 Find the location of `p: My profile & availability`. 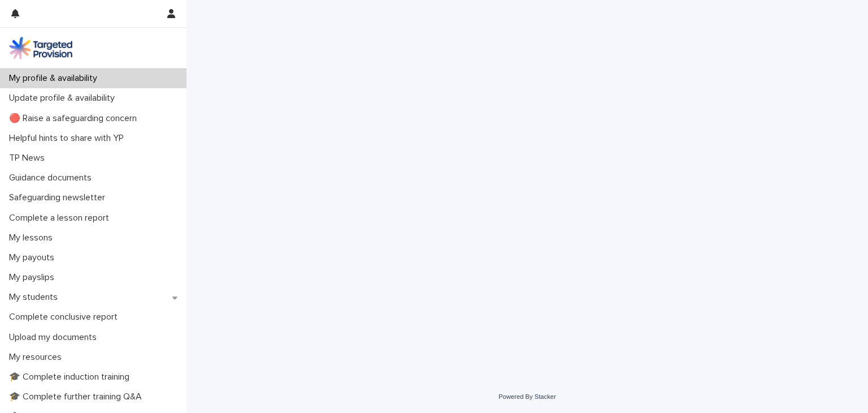

p: My profile & availability is located at coordinates (55, 78).